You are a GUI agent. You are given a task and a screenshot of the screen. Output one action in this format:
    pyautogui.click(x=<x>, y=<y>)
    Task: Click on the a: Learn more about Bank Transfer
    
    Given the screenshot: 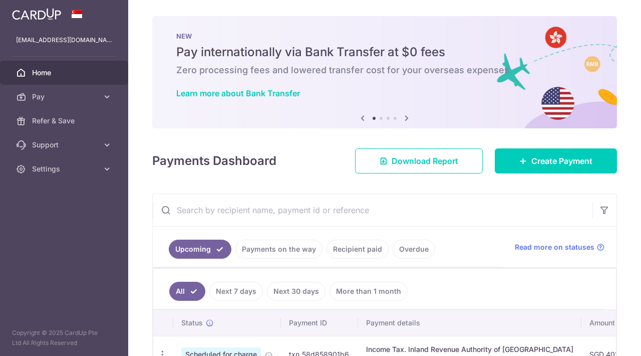 What is the action you would take?
    pyautogui.click(x=238, y=93)
    